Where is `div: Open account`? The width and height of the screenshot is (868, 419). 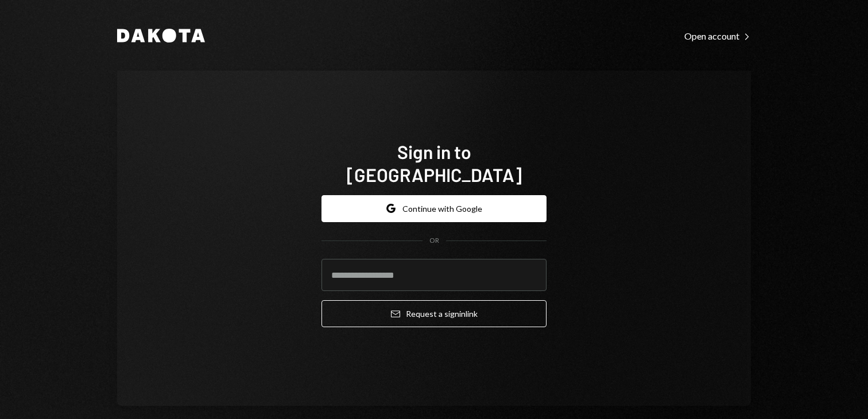 div: Open account is located at coordinates (717, 36).